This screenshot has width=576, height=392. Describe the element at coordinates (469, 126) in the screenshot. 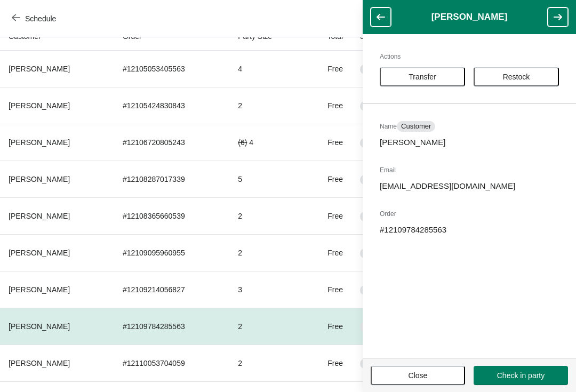

I see `h2: Name` at that location.